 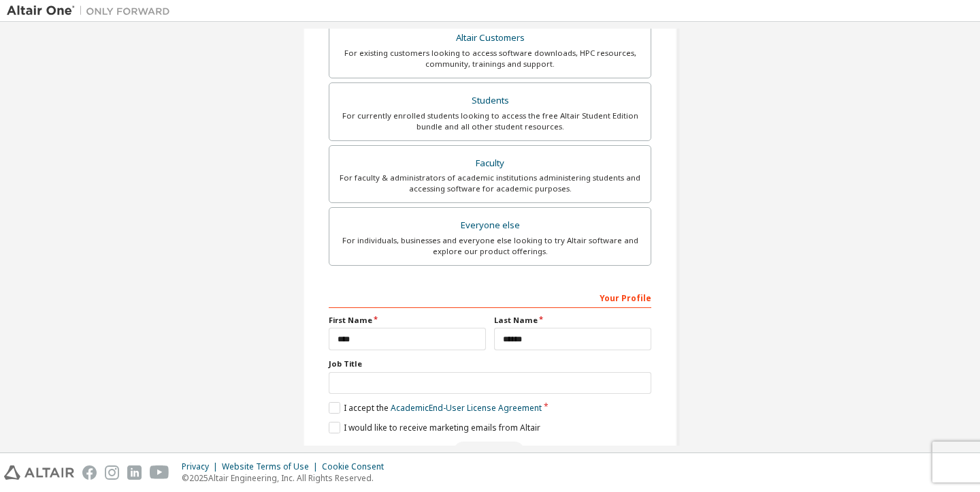 I want to click on label: First Name, so click(x=407, y=320).